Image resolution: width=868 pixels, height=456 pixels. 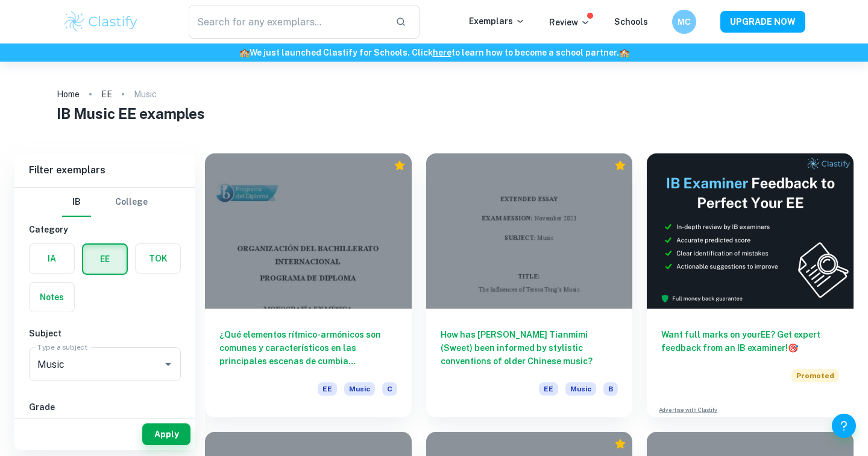 What do you see at coordinates (434, 113) in the screenshot?
I see `h1: IB Music EE examples` at bounding box center [434, 113].